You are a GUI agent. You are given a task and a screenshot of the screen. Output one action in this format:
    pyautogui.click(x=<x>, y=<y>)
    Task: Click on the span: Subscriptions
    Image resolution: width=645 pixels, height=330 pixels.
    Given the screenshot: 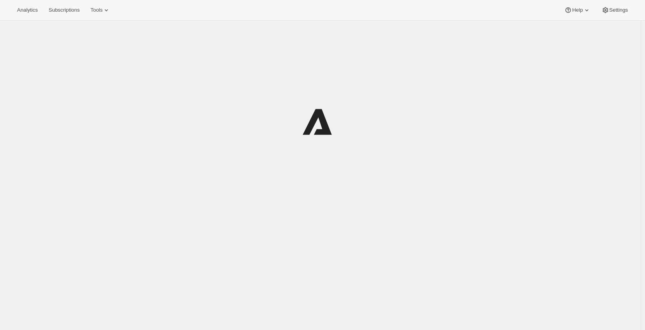 What is the action you would take?
    pyautogui.click(x=64, y=10)
    